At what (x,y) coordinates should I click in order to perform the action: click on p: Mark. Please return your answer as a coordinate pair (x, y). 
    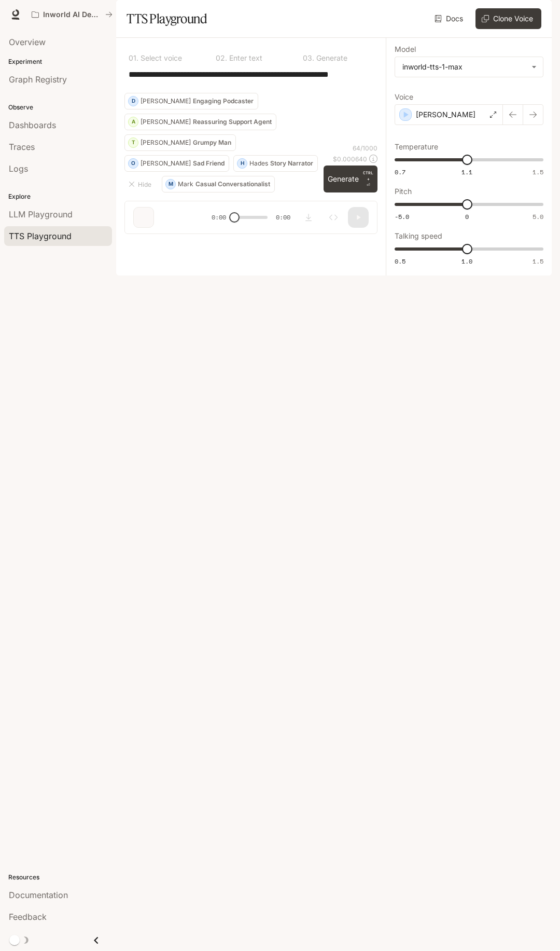
    Looking at the image, I should click on (186, 184).